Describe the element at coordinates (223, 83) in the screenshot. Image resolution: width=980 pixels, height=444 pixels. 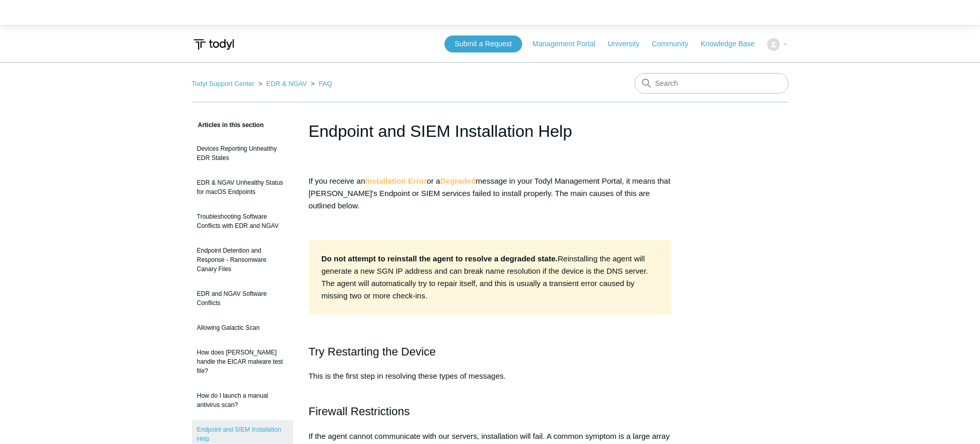
I see `a: Todyl Support Center` at that location.